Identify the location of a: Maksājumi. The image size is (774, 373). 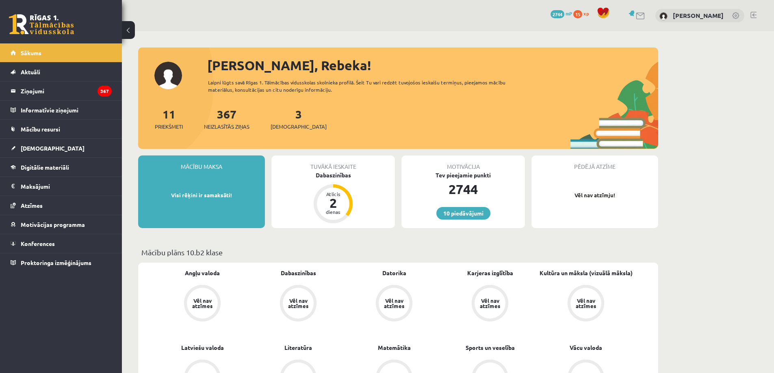
(61, 186).